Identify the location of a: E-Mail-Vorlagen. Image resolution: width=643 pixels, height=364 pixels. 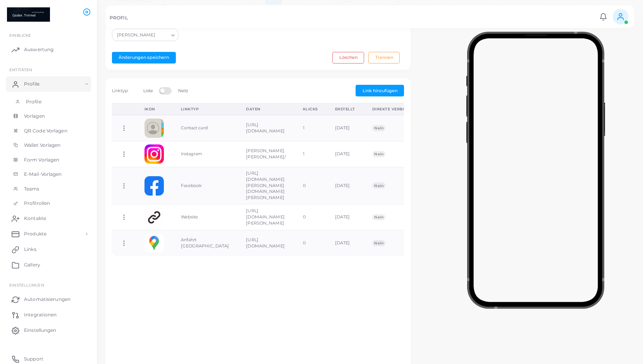
(48, 175).